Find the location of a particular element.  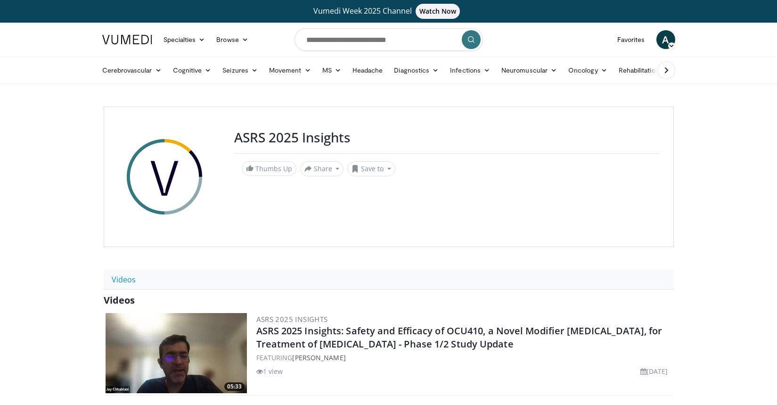

a: Specialties is located at coordinates (184, 40).